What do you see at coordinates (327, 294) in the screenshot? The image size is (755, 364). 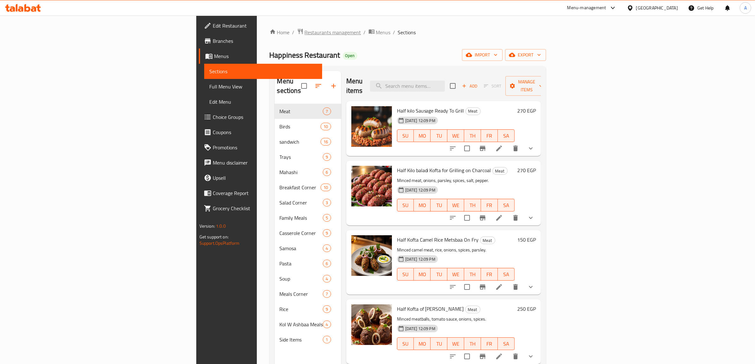 I see `span: 7` at bounding box center [327, 294].